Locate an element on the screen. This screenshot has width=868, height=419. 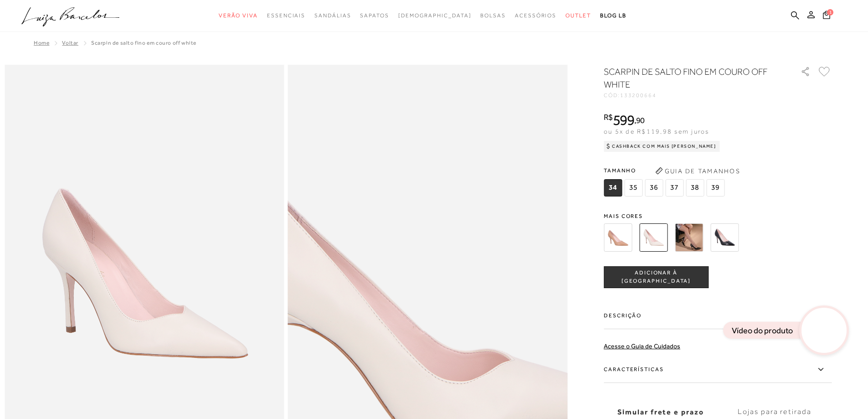
img: SCARPIN DE SALTO FINO EM VERNIZ PRETO is located at coordinates (724, 238).